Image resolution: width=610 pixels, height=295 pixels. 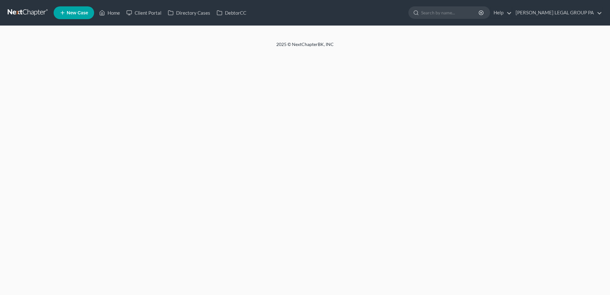 What do you see at coordinates (305, 47) in the screenshot?
I see `div: 2025 © NextChapterBK, INC` at bounding box center [305, 47].